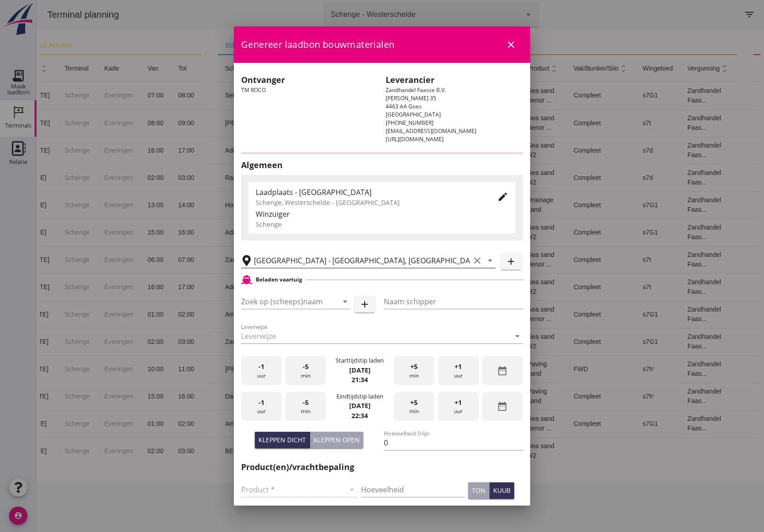 This screenshot has height=532, width=764. Describe the element at coordinates (215, 396) in the screenshot. I see `div: Da-Capo` at that location.